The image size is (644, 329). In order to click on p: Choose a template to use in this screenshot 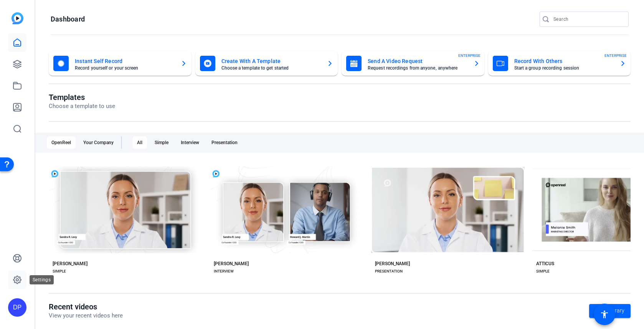, I will do `click(81, 106)`.